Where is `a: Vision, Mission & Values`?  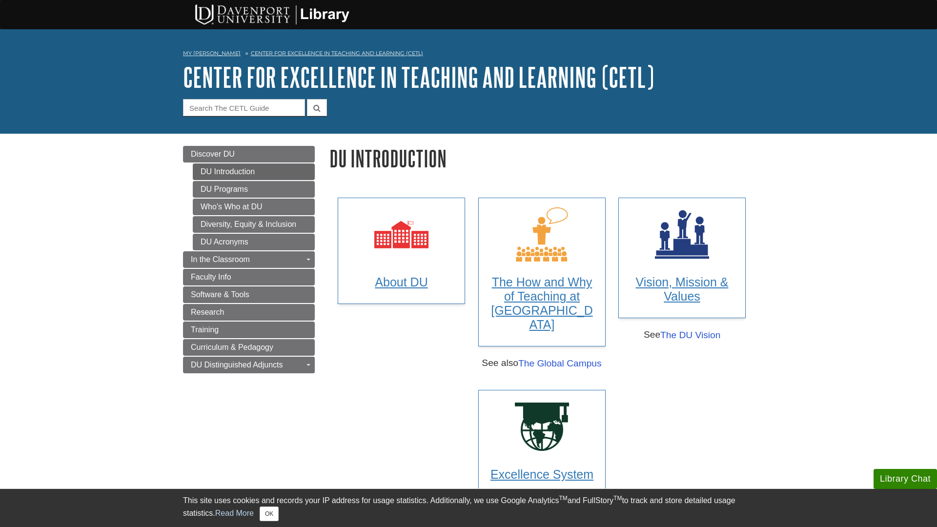
a: Vision, Mission & Values is located at coordinates (682, 258).